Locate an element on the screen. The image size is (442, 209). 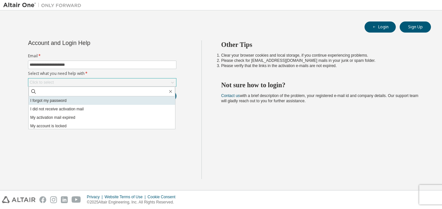
p: © 2025 Altair Engineering, Inc. All Rights Reserved. is located at coordinates (133, 202).